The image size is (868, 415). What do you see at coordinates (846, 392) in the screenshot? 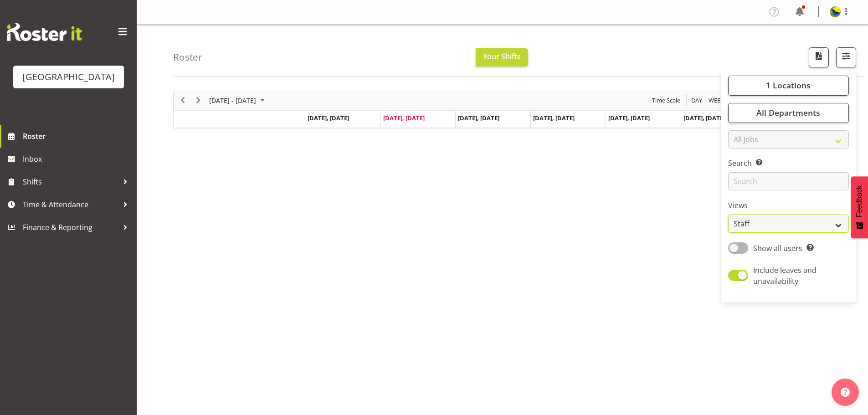
I see `img: help-xxl-2.png` at bounding box center [846, 392].